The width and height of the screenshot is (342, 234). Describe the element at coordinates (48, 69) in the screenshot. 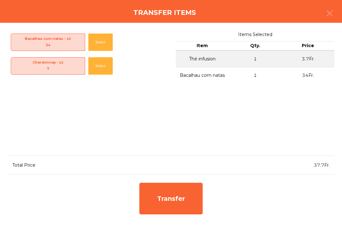

I see `div: 7` at that location.